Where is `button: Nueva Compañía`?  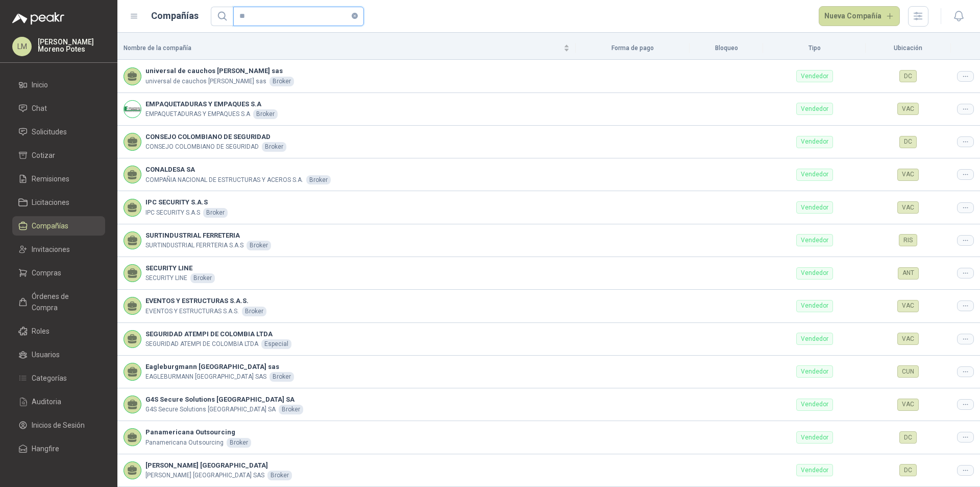
button: Nueva Compañía is located at coordinates (859, 17).